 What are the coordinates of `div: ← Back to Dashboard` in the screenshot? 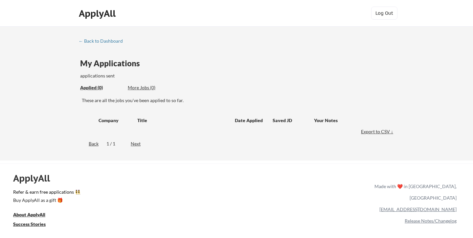 It's located at (103, 41).